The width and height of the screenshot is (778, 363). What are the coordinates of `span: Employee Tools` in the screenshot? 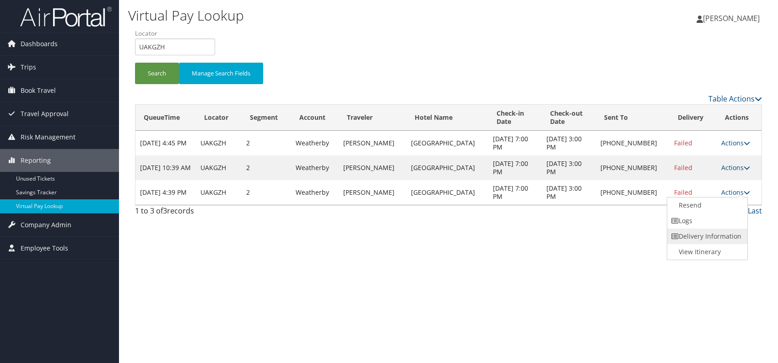 It's located at (44, 248).